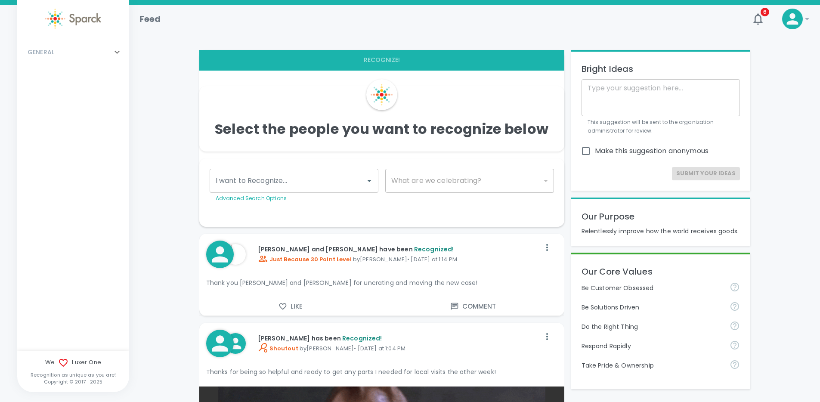 This screenshot has width=820, height=402. What do you see at coordinates (735, 345) in the screenshot?
I see `svg: Respond Rapidly` at bounding box center [735, 345].